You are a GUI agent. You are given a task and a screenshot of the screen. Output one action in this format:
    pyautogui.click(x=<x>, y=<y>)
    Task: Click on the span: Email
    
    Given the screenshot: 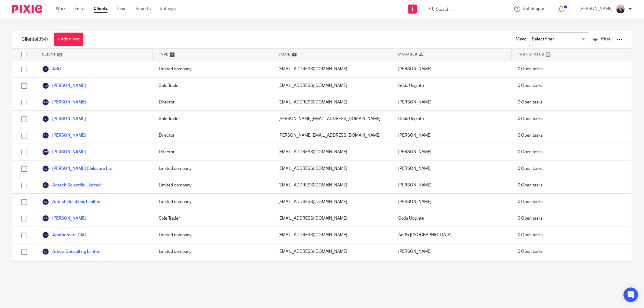 What is the action you would take?
    pyautogui.click(x=284, y=55)
    